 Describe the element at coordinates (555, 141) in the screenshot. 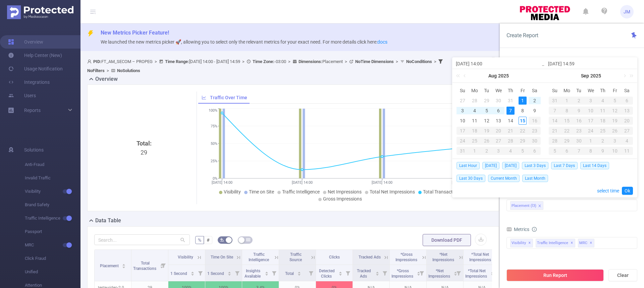

I see `td: September 28, 2025` at that location.